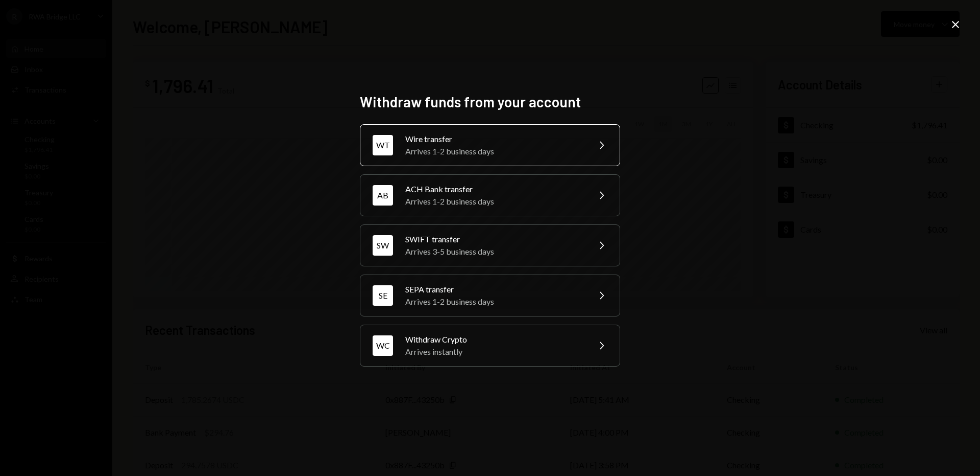 The height and width of the screenshot is (476, 980). I want to click on div: WT, so click(383, 145).